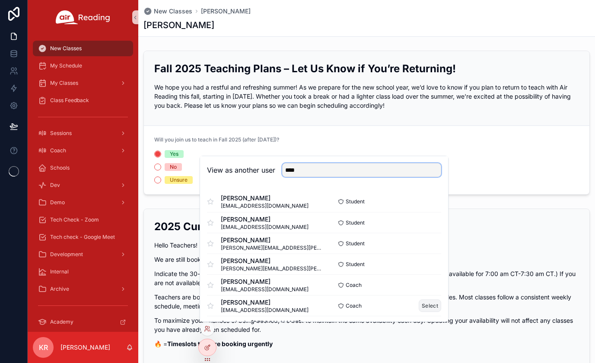  I want to click on span: Schools, so click(60, 168).